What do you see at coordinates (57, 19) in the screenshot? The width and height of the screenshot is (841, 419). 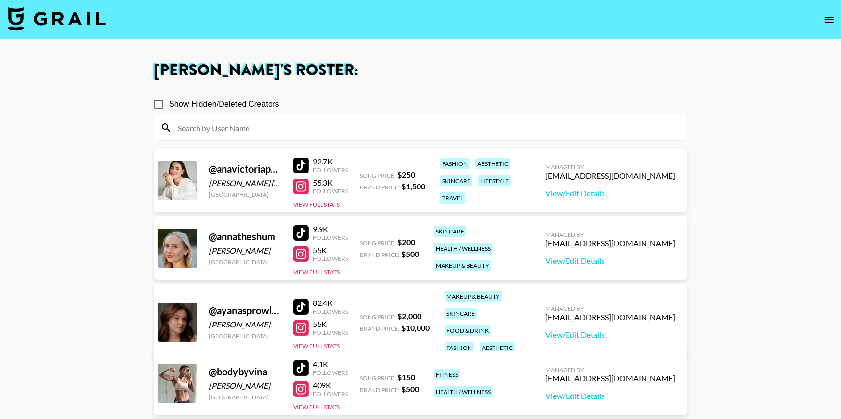 I see `img: Grail Talent` at bounding box center [57, 19].